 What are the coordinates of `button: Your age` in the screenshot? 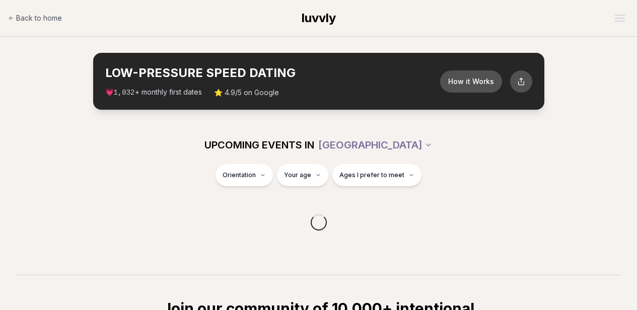 It's located at (303, 175).